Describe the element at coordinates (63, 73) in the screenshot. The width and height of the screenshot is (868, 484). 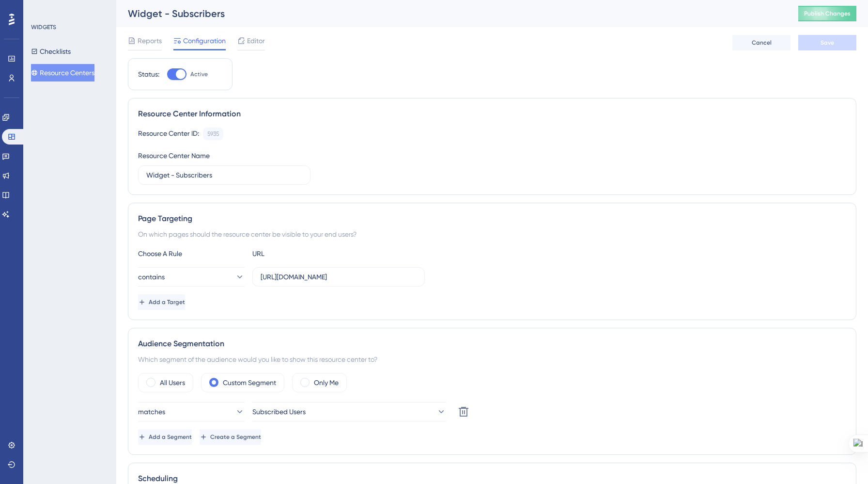
I see `button: Resource Centers` at that location.